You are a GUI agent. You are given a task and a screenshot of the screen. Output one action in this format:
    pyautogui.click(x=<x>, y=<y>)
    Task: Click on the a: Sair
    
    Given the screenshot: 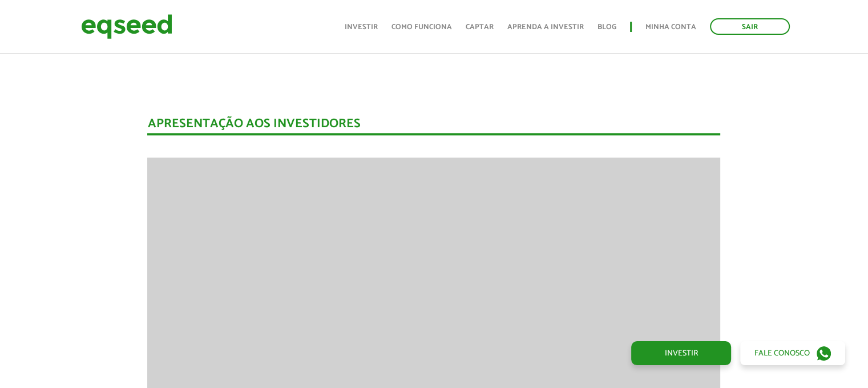 What is the action you would take?
    pyautogui.click(x=750, y=26)
    